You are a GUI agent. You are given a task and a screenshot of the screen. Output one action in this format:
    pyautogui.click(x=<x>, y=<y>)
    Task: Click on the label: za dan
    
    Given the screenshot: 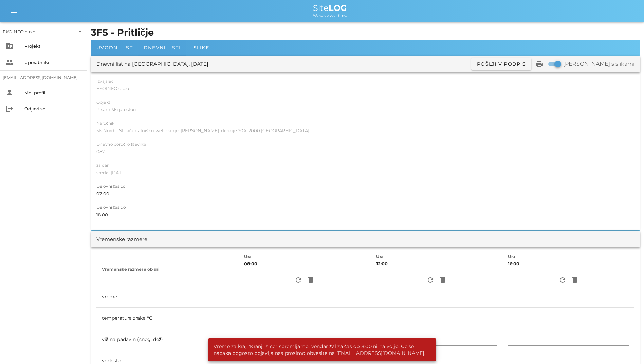 What is the action you would take?
    pyautogui.click(x=103, y=165)
    